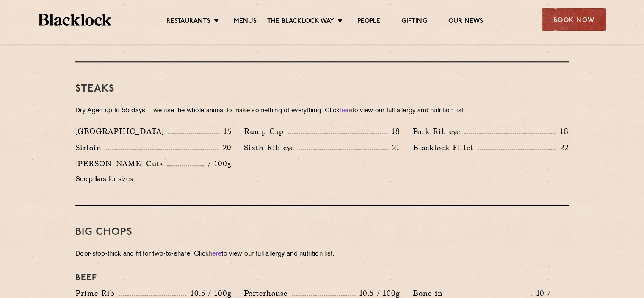  What do you see at coordinates (439, 131) in the screenshot?
I see `p: Pork Rib-eye` at bounding box center [439, 131].